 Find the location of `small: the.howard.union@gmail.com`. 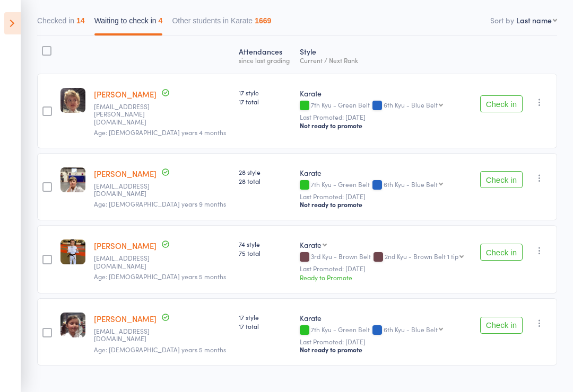

small: the.howard.union@gmail.com is located at coordinates (128, 114).